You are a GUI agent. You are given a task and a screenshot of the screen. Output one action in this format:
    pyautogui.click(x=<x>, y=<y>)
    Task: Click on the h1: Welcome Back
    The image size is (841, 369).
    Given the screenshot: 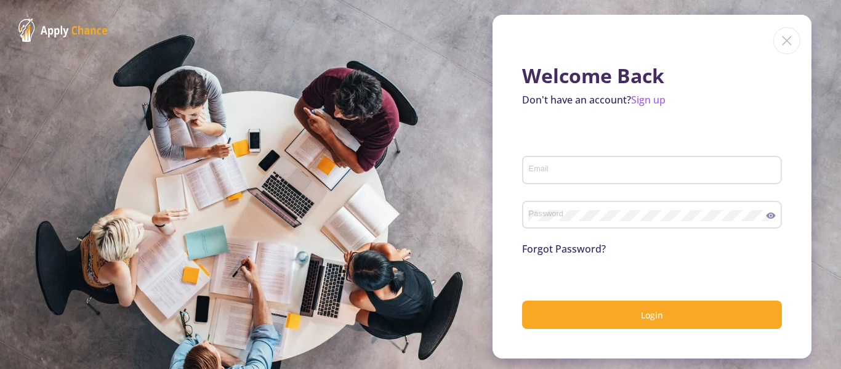 What is the action you would take?
    pyautogui.click(x=652, y=76)
    